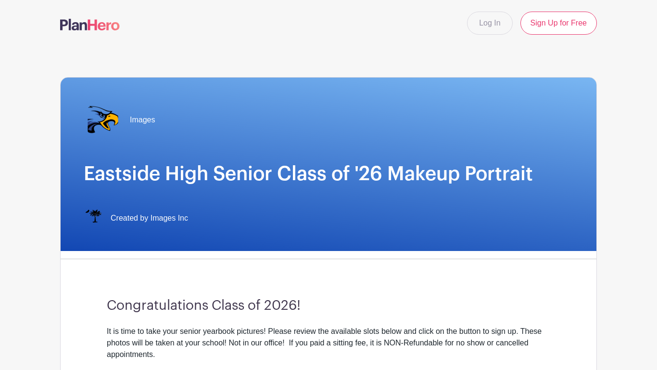  Describe the element at coordinates (329, 174) in the screenshot. I see `h1: Eastside High Senior Class of '26 Makeup Portrait` at that location.